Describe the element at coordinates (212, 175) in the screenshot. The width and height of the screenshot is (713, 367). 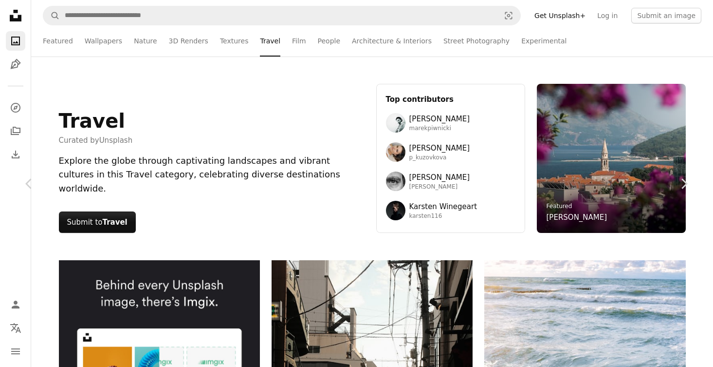
I see `div: Explore the globe through captivating landscapes and vibrant cultures in this Travel category, ce...` at that location.